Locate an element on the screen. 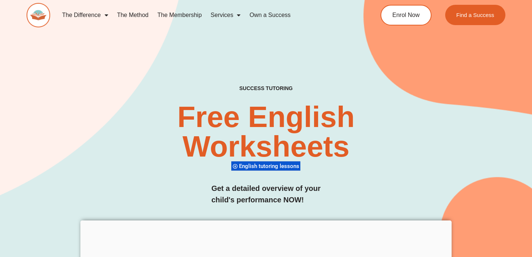 Image resolution: width=532 pixels, height=257 pixels. a: The Method is located at coordinates (133, 15).